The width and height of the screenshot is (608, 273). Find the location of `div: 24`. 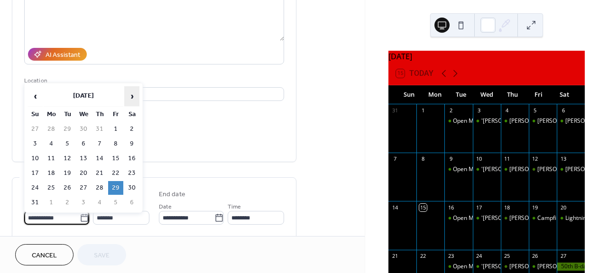

div: 24 is located at coordinates (479, 256).